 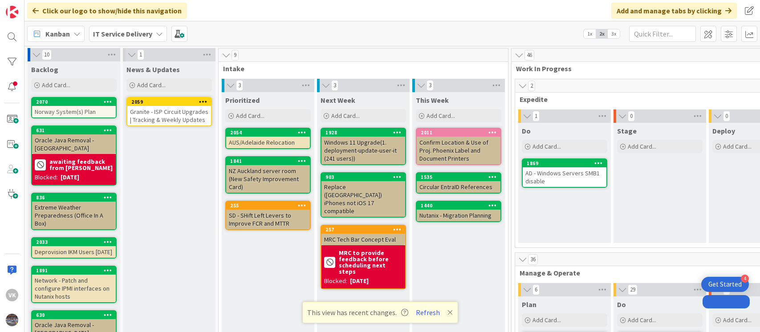 What do you see at coordinates (74, 288) in the screenshot?
I see `div: Network - Patch and configure IPMI interfaces on Nutanix hosts` at bounding box center [74, 288].